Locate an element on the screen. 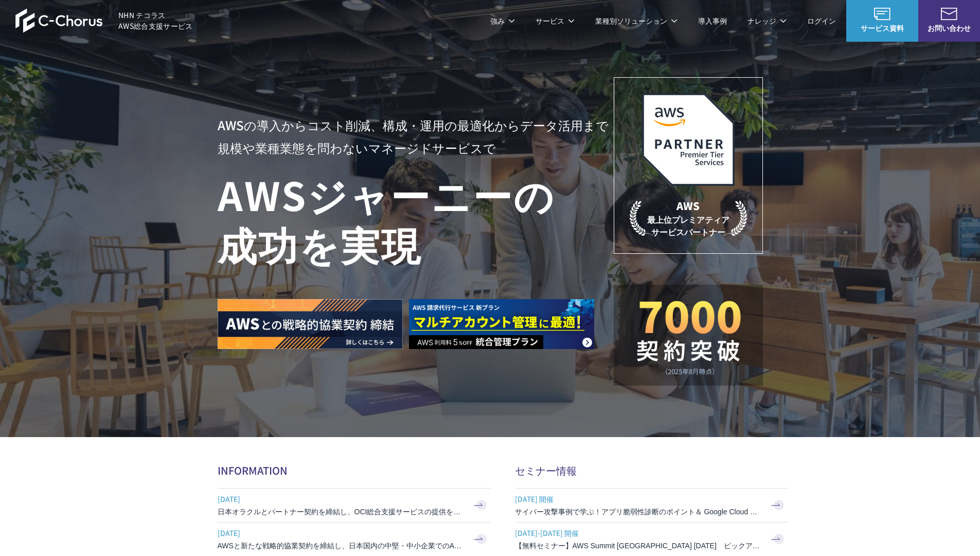 The height and width of the screenshot is (556, 980). span: お問い合わせ is located at coordinates (950, 28).